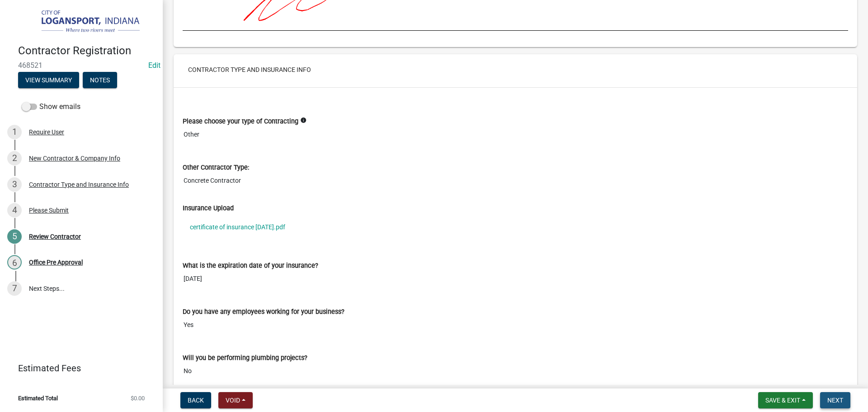  I want to click on div: 1, so click(14, 132).